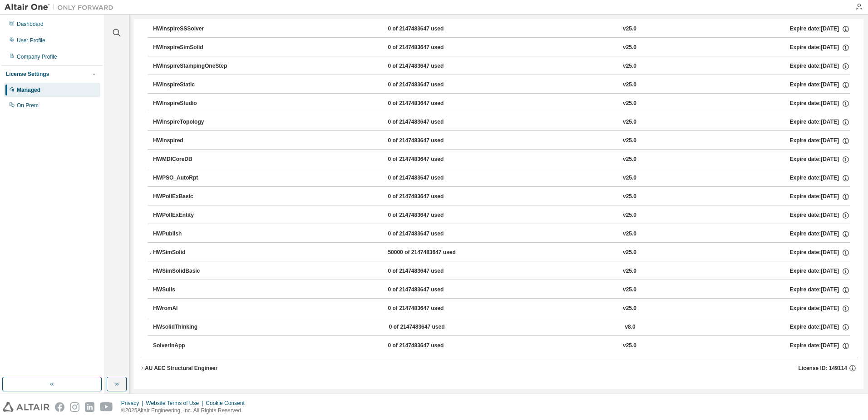 The width and height of the screenshot is (868, 420). Describe the element at coordinates (194, 215) in the screenshot. I see `div: HWPollExEntity` at that location.